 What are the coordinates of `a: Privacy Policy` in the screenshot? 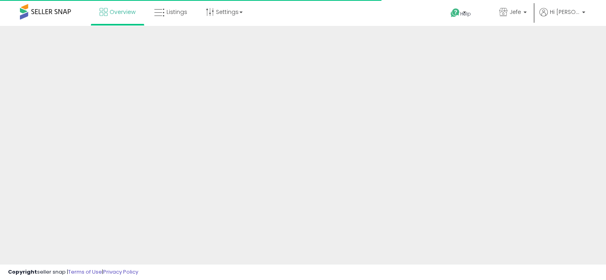 It's located at (121, 272).